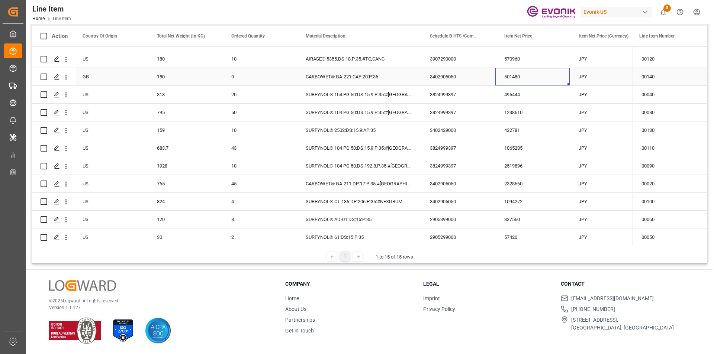 The image size is (714, 354). I want to click on div: 00120, so click(669, 59).